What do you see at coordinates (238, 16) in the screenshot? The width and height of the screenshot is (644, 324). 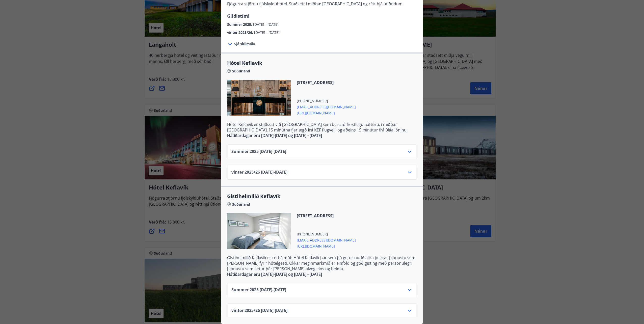 I see `span: Gildistími` at bounding box center [238, 16].